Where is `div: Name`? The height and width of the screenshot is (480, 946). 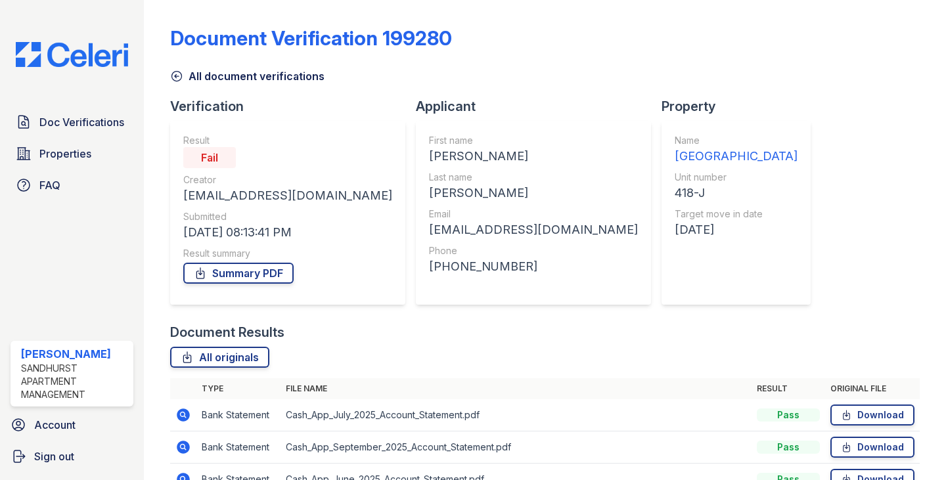
div: Name is located at coordinates (735, 141).